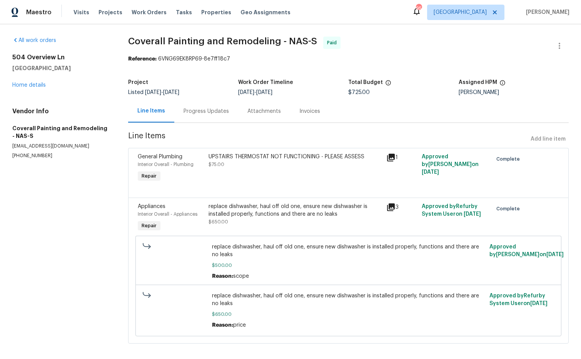  I want to click on span: Appliances, so click(152, 206).